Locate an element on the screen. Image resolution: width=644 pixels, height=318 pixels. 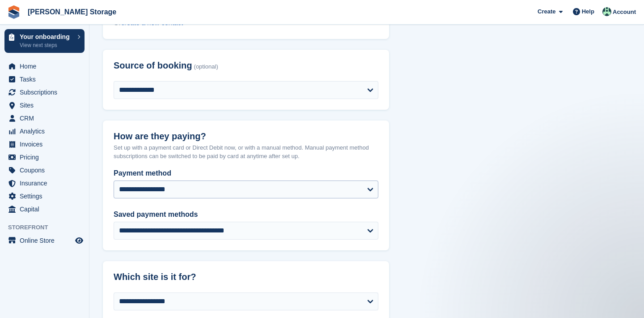
span: Sites is located at coordinates (46, 105).